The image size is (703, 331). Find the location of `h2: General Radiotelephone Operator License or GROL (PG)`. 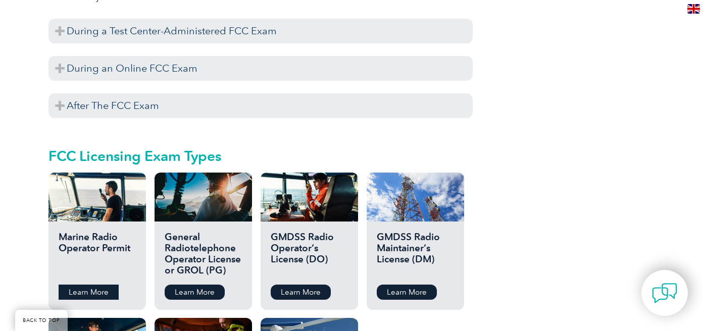

h2: General Radiotelephone Operator License or GROL (PG) is located at coordinates (203, 254).